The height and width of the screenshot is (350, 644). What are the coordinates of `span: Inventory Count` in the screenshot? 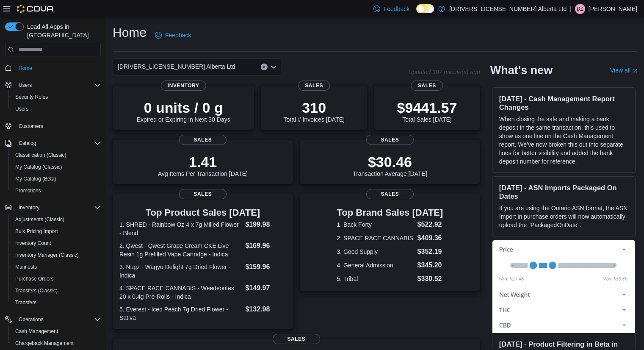 It's located at (56, 243).